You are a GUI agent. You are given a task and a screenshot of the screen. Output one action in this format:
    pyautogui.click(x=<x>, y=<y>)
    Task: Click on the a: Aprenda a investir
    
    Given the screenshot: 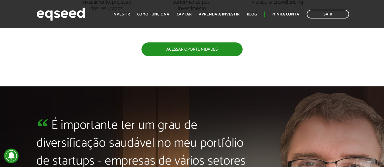 What is the action you would take?
    pyautogui.click(x=219, y=14)
    